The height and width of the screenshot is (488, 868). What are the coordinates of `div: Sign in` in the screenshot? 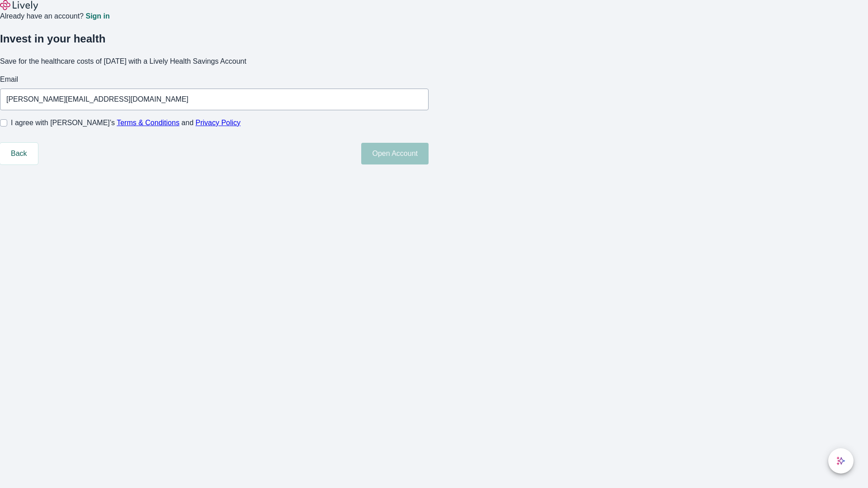 It's located at (97, 17).